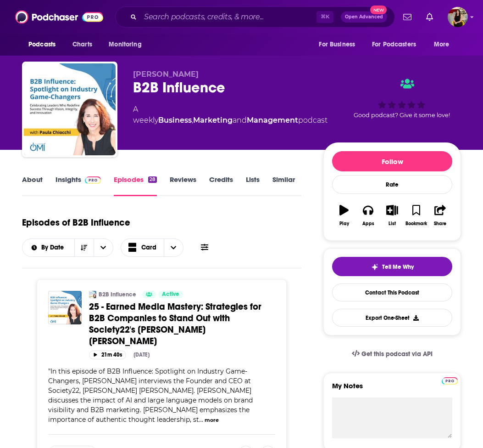 The width and height of the screenshot is (483, 448). I want to click on span: Open Advanced, so click(364, 17).